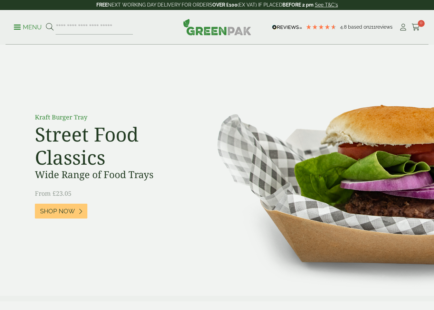 This screenshot has width=434, height=310. What do you see at coordinates (113, 175) in the screenshot?
I see `h3: Wide Range of Food Trays` at bounding box center [113, 175].